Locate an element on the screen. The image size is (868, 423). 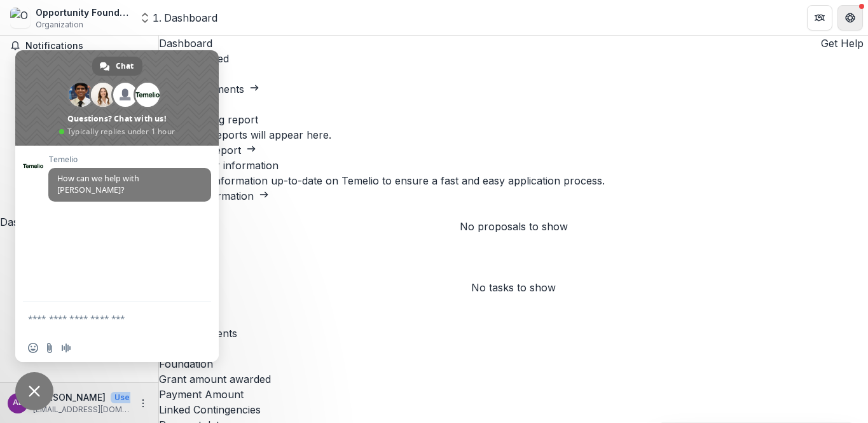
p: No tasks to show is located at coordinates (513, 287).